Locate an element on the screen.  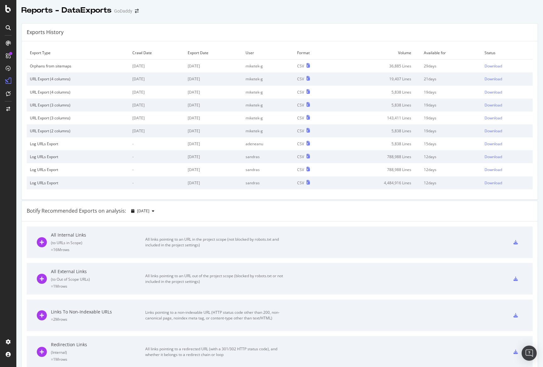
div: All links pointing to an URL in the project scope (not blocked by robots.txt and included in the ... is located at coordinates (216, 242).